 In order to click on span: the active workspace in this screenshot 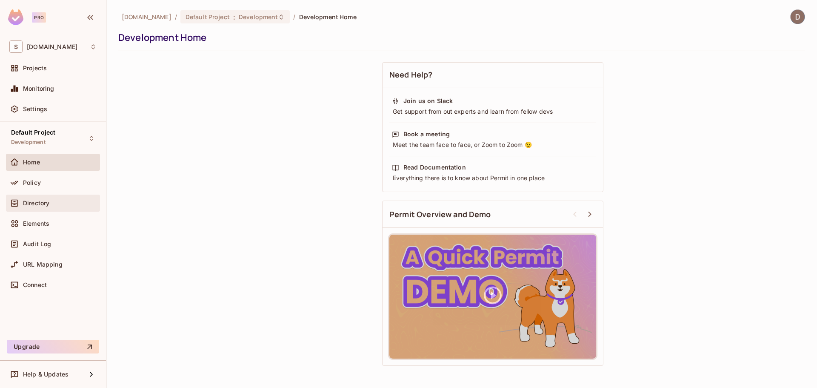, I will do `click(146, 17)`.